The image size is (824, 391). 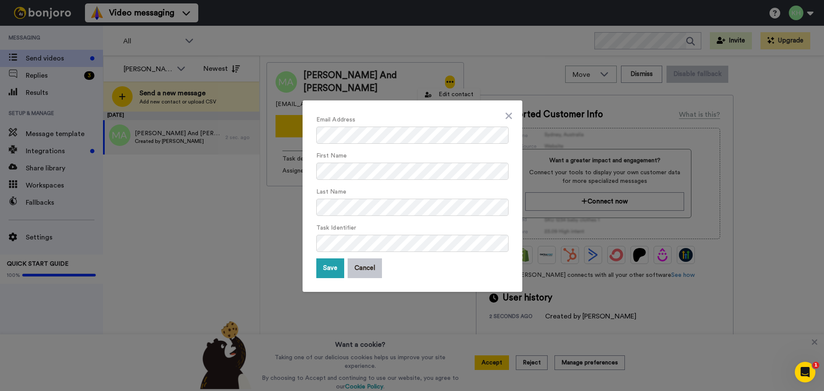 I want to click on button: Save, so click(x=330, y=268).